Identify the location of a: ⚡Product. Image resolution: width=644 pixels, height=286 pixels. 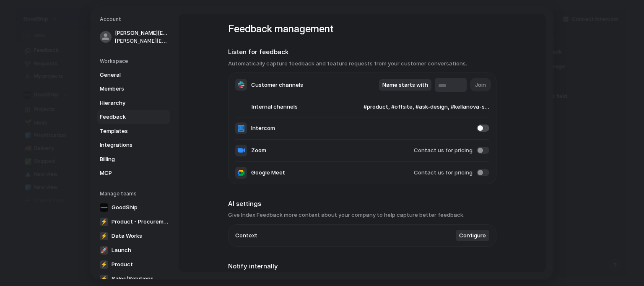
(135, 265).